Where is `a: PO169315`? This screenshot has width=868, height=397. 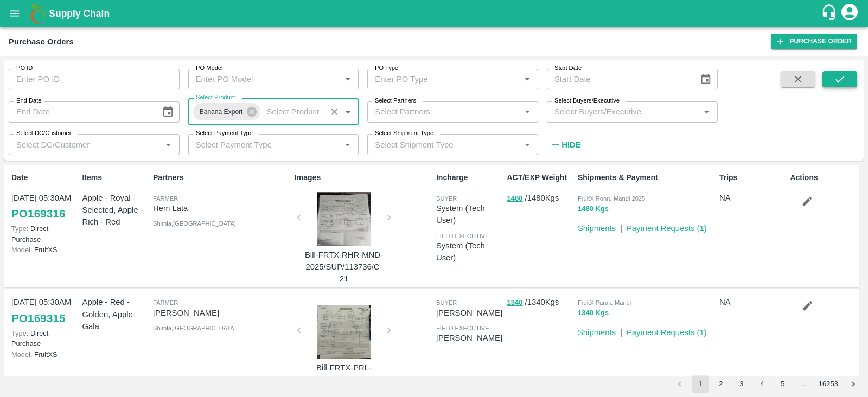 a: PO169315 is located at coordinates (37, 318).